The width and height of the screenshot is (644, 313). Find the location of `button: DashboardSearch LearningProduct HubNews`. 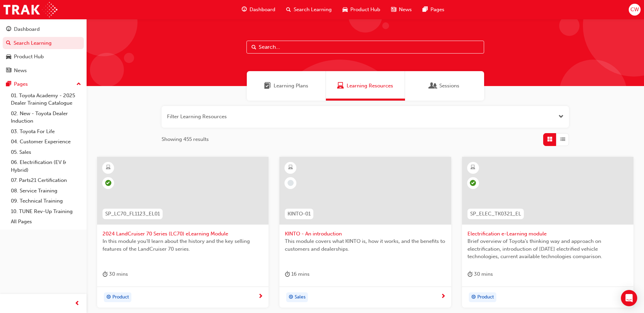

button: DashboardSearch LearningProduct HubNews is located at coordinates (43, 50).